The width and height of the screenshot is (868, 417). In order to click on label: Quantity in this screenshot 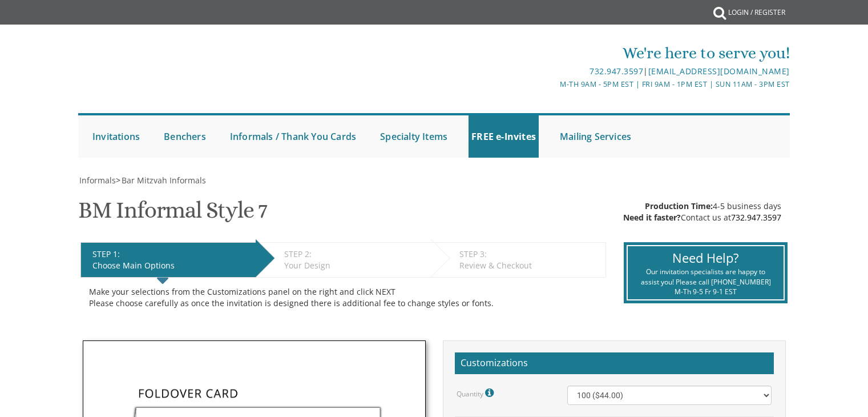, I will do `click(476, 393)`.